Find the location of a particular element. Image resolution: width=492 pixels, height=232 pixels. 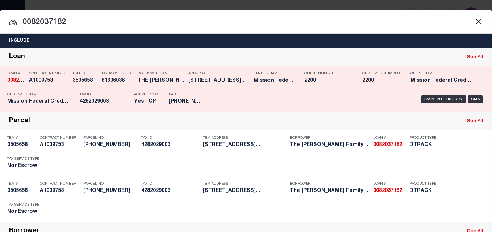

button: Close is located at coordinates (478, 21).